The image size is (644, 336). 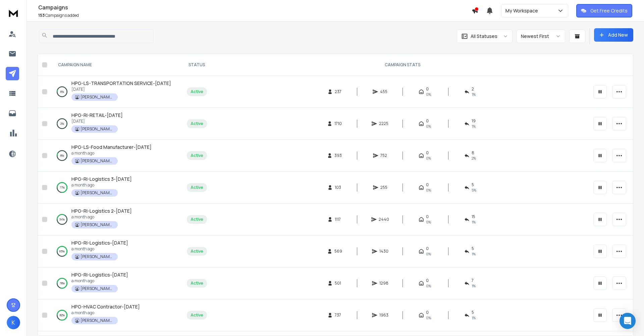 What do you see at coordinates (338, 123) in the screenshot?
I see `span: 1710` at bounding box center [338, 123].